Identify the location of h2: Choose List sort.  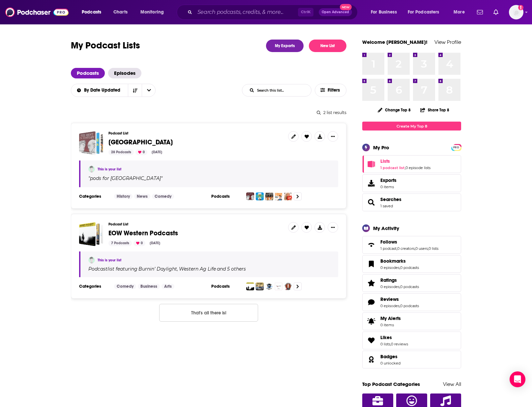
(113, 91).